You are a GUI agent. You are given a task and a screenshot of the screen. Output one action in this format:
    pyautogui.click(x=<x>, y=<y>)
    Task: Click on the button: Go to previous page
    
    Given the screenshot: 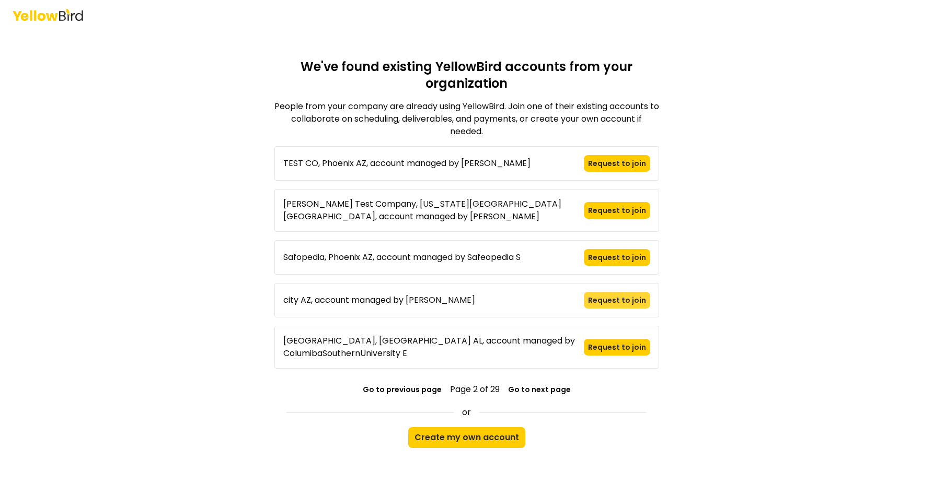 What is the action you would take?
    pyautogui.click(x=402, y=390)
    